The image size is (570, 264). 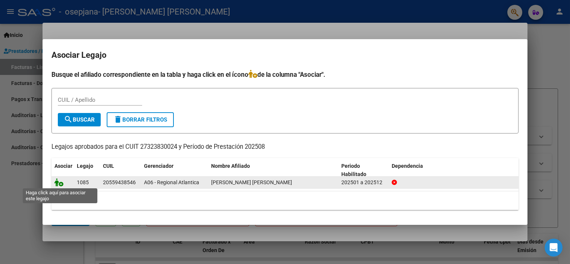 I want to click on button: Buscar, so click(x=79, y=120).